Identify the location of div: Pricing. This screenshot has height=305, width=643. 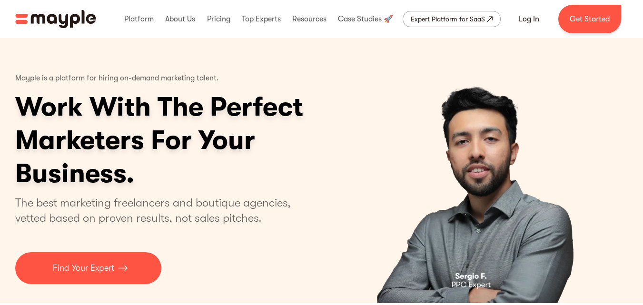
(218, 19).